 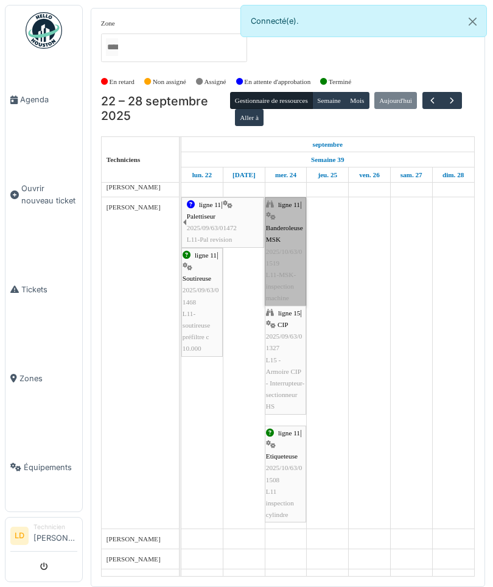 What do you see at coordinates (453, 175) in the screenshot?
I see `a: 28 septembre 2025` at bounding box center [453, 175].